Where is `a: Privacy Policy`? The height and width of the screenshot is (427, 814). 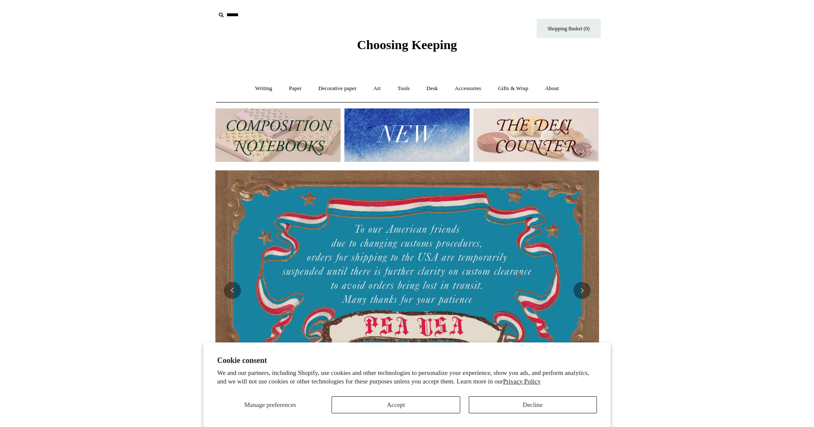
a: Privacy Policy is located at coordinates (522, 382).